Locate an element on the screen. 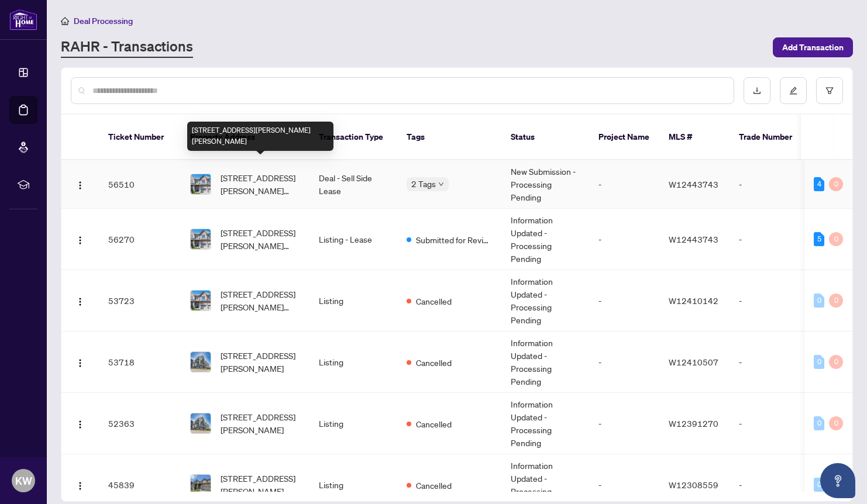 The width and height of the screenshot is (867, 504). td: 56510 is located at coordinates (140, 184).